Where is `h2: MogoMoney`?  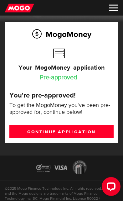
h2: MogoMoney is located at coordinates (61, 34).